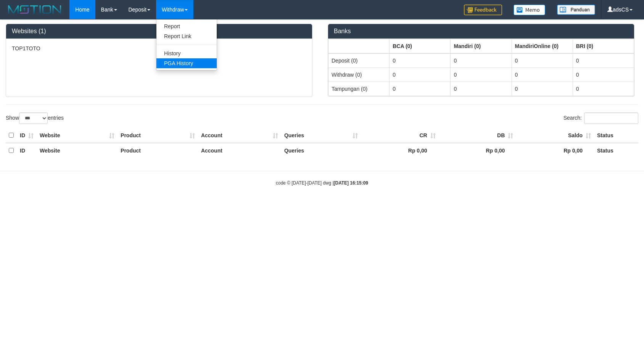  I want to click on h3: Banks, so click(481, 31).